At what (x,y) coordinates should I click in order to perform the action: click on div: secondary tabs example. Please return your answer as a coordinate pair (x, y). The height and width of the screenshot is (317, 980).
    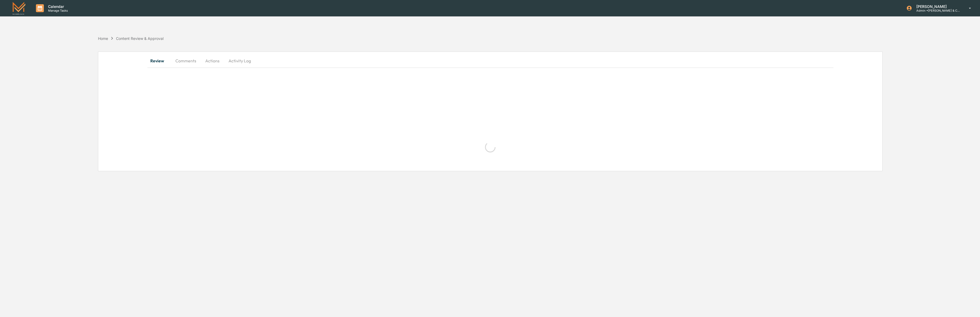
    Looking at the image, I should click on (490, 61).